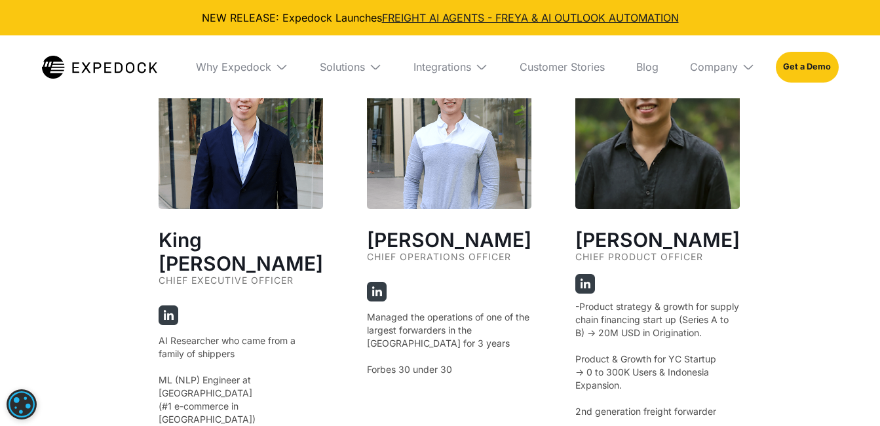  I want to click on img: CEO King Alandy Dy, so click(240, 126).